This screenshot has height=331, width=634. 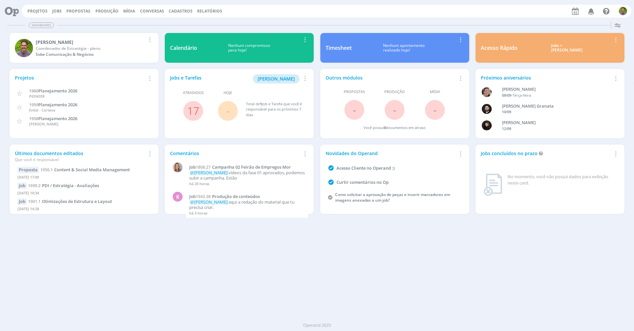 What do you see at coordinates (507, 129) in the screenshot?
I see `span: 12/09` at bounding box center [507, 129].